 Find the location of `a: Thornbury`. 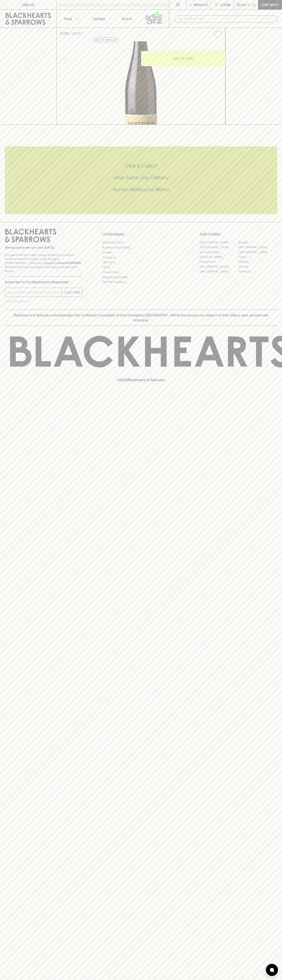

a: Thornbury is located at coordinates (258, 271).